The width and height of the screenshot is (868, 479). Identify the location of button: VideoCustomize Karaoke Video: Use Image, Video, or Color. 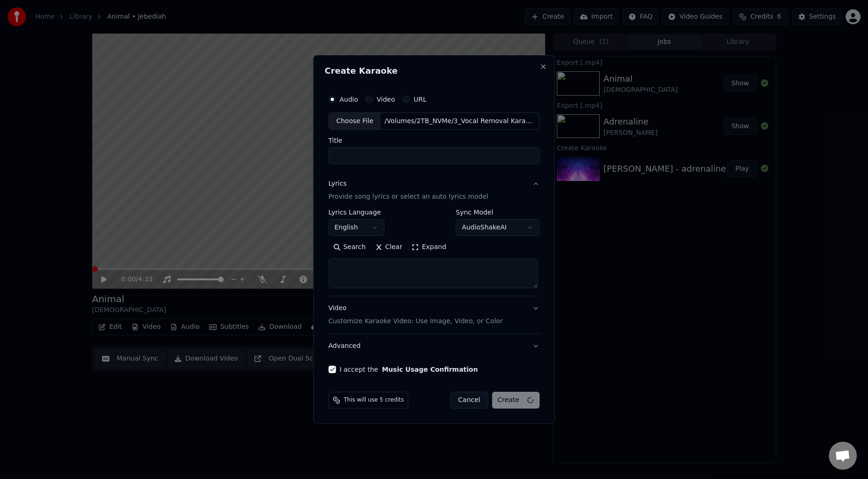
(434, 315).